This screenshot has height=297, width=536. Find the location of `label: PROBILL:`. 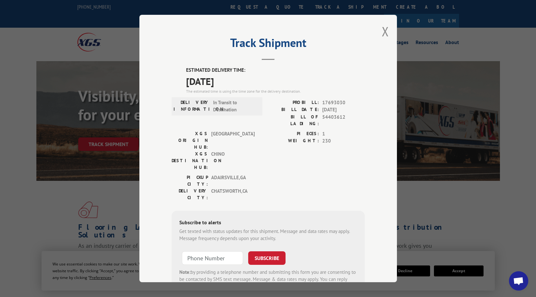

label: PROBILL: is located at coordinates (294, 103).